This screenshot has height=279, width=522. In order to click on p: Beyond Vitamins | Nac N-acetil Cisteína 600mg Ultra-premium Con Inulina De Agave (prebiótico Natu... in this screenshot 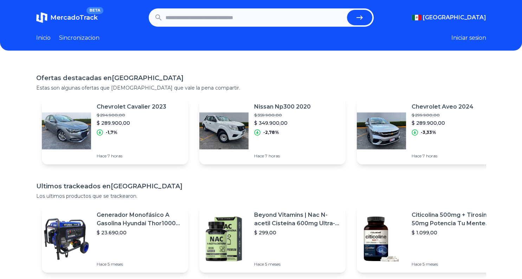, I will do `click(297, 219)`.